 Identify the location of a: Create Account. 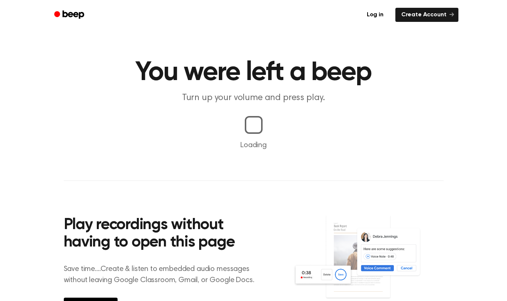
(427, 15).